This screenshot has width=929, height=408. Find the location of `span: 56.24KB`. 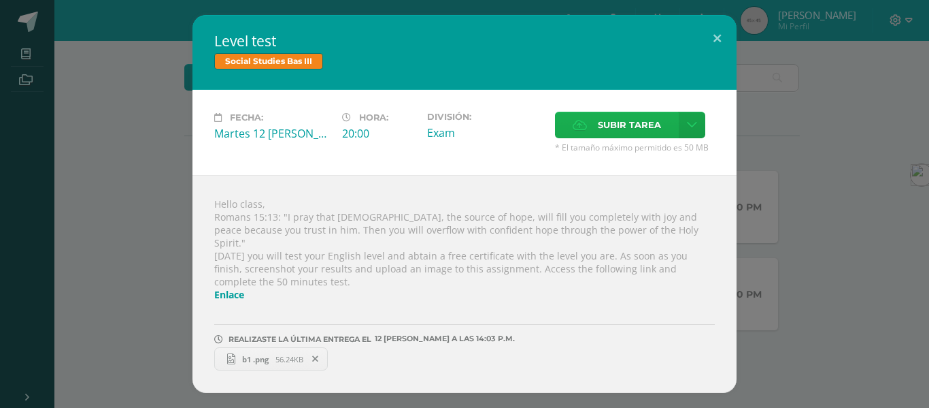

span: 56.24KB is located at coordinates (289, 359).